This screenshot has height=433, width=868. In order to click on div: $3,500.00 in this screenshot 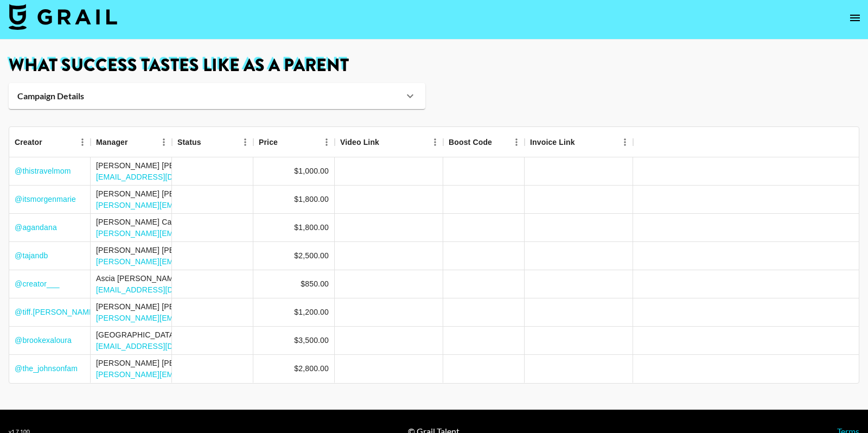, I will do `click(311, 340)`.